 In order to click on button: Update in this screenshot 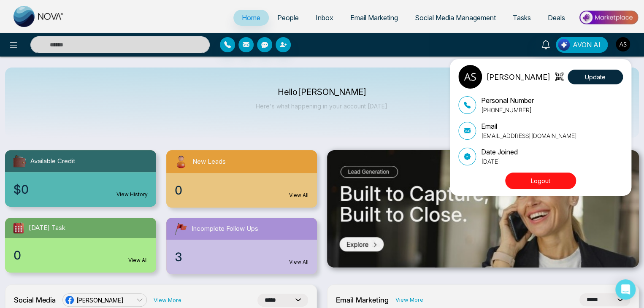, I will do `click(595, 77)`.